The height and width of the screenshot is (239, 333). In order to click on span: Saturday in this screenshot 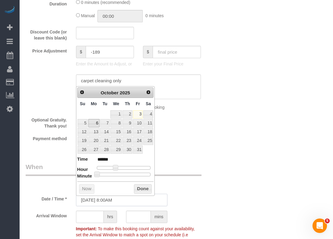, I will do `click(148, 104)`.